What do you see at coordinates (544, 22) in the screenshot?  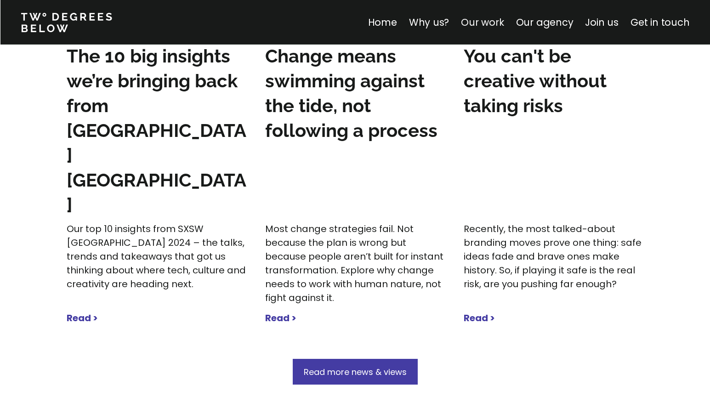 I see `a: Our agency` at bounding box center [544, 22].